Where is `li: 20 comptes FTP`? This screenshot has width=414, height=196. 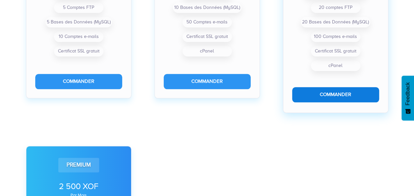 li: 20 comptes FTP is located at coordinates (336, 8).